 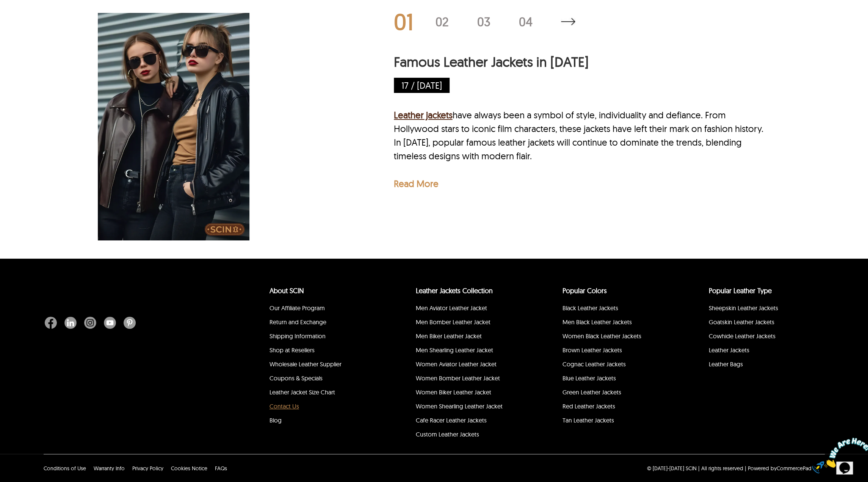 I want to click on div: Powered by, so click(x=780, y=468).